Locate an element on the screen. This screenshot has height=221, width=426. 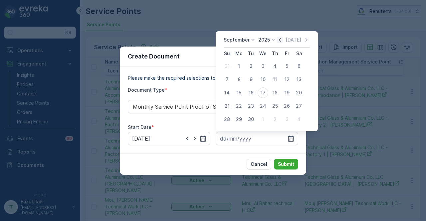
div: 7 is located at coordinates (227, 80).